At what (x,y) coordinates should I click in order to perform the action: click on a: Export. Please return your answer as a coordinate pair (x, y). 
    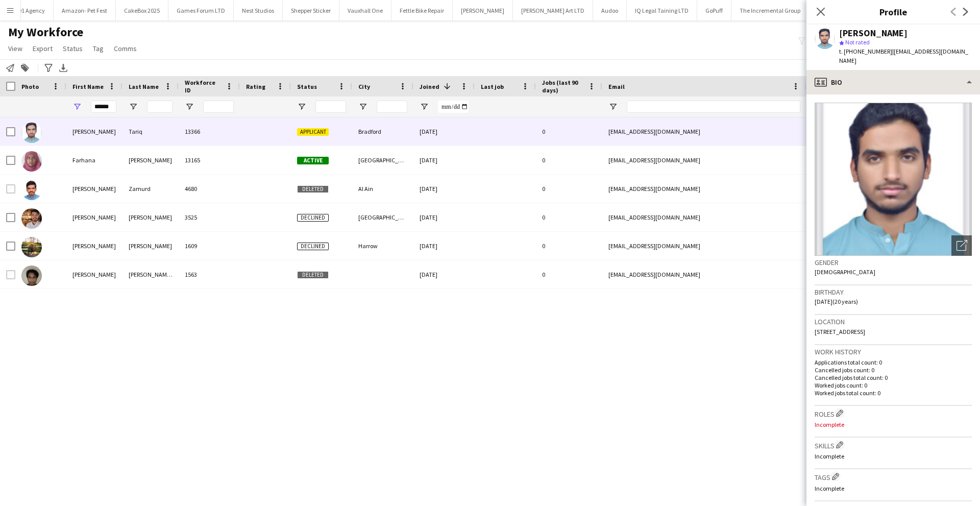
    Looking at the image, I should click on (43, 49).